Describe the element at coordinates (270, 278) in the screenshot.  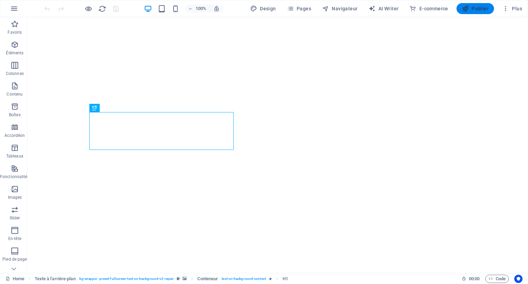
I see `i: Cet élément contient une animation.` at that location.